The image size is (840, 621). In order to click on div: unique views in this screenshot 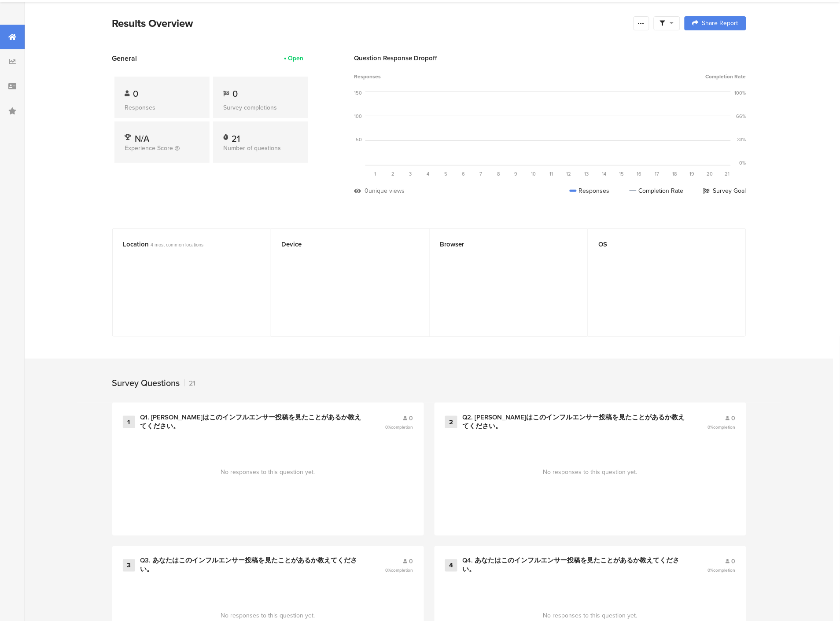, I will do `click(387, 191)`.